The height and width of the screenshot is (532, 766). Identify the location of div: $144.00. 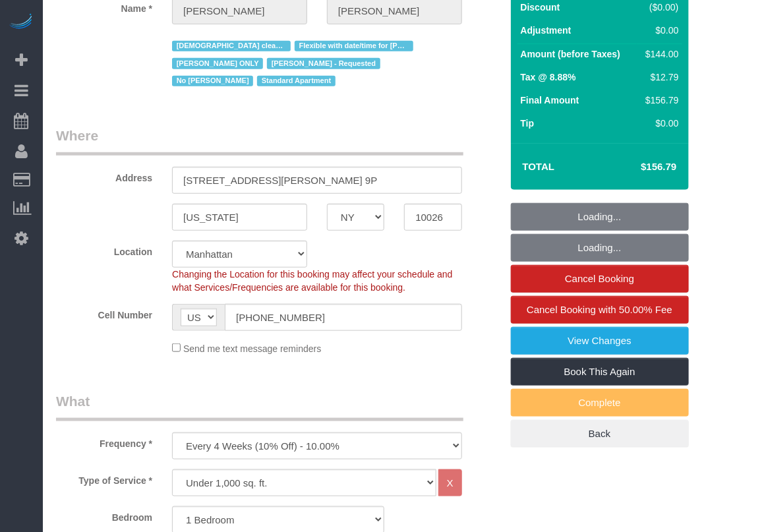
(660, 54).